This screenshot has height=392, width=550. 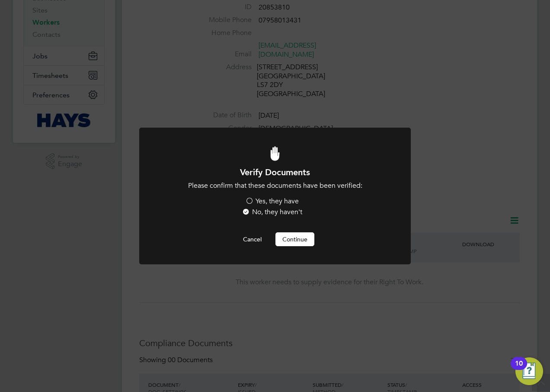 What do you see at coordinates (275, 172) in the screenshot?
I see `h1: Verify Documents` at bounding box center [275, 172].